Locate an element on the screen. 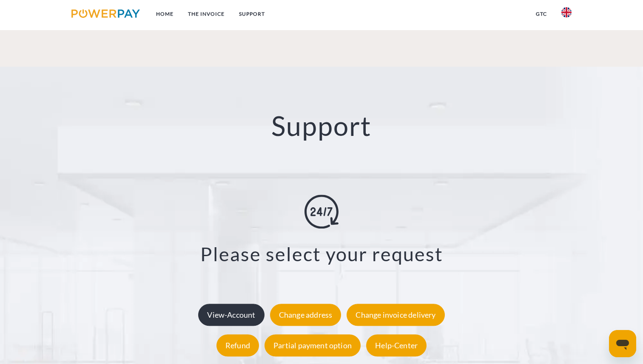 This screenshot has width=643, height=364. div: Partial payment option is located at coordinates (313, 345).